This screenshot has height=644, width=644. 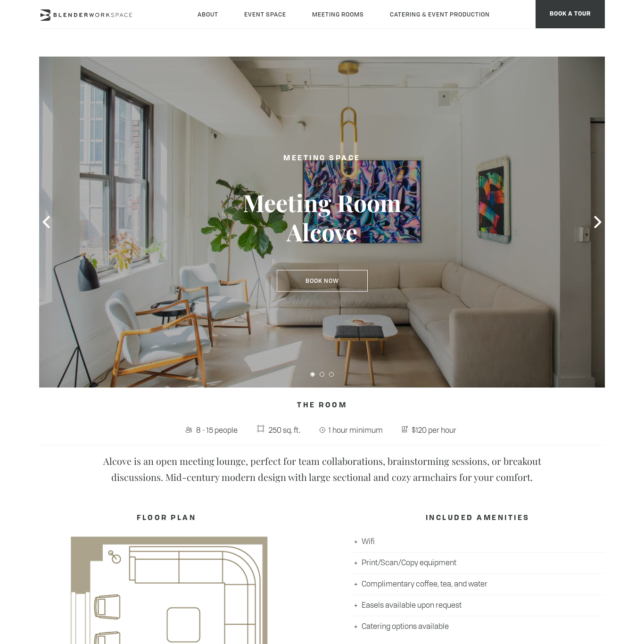 What do you see at coordinates (478, 562) in the screenshot?
I see `li: Print/Scan/Copy equipment` at bounding box center [478, 562].